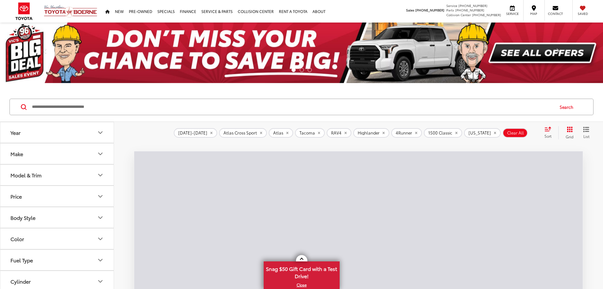  Describe the element at coordinates (57, 153) in the screenshot. I see `button: MakeMake` at that location.